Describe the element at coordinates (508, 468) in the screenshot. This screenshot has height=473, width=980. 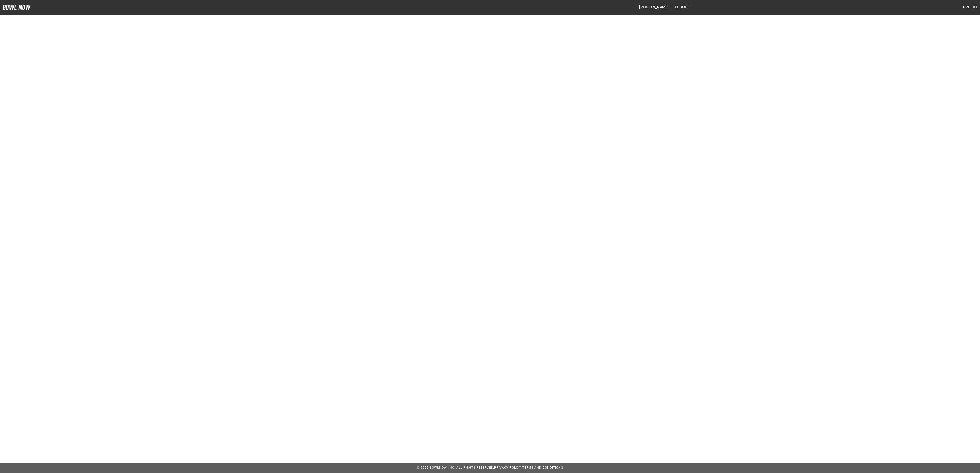
I see `a: Privacy Policy` at that location.